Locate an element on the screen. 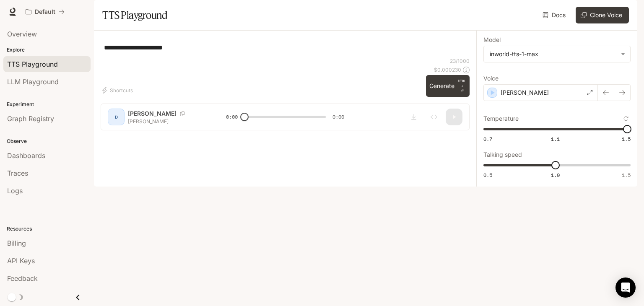  span: 1.0 is located at coordinates (555, 175).